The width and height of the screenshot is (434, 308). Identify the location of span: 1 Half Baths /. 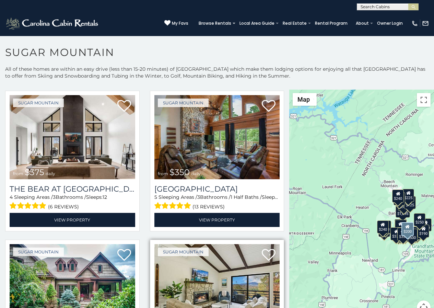
(246, 197).